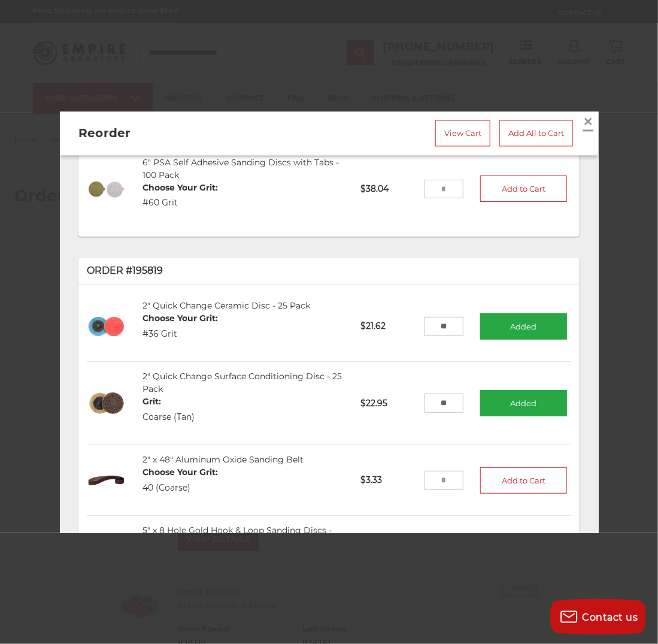 The width and height of the screenshot is (658, 644). I want to click on p: $21.62, so click(388, 326).